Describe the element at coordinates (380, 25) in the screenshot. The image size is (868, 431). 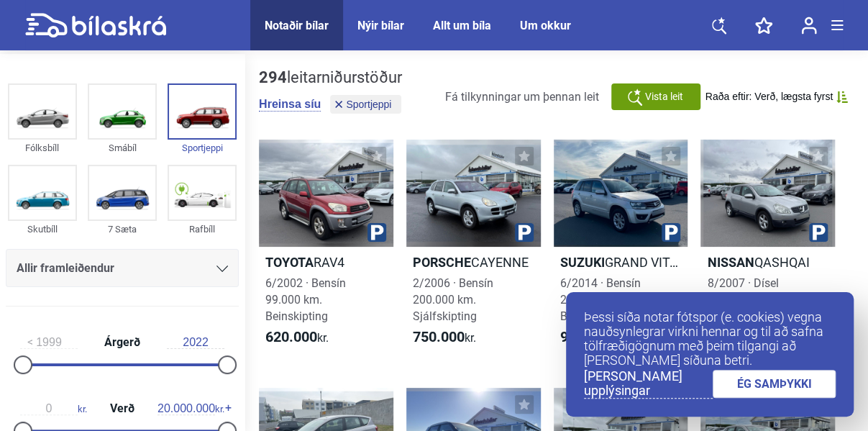
I see `a: Nýir bílar` at that location.